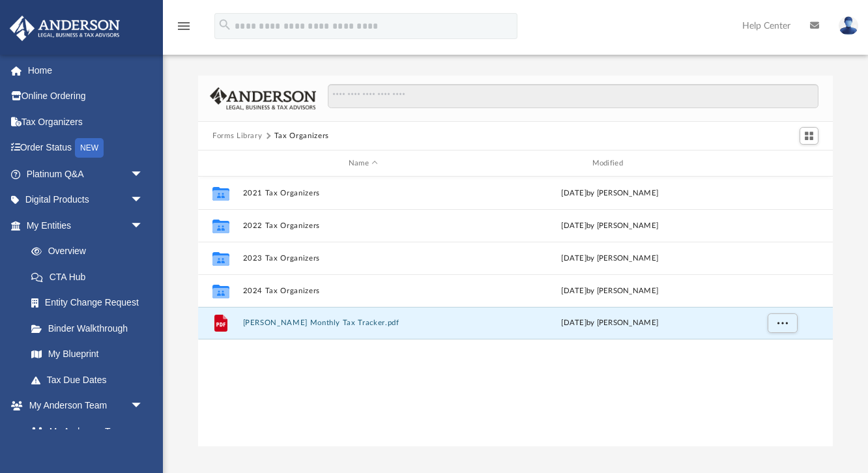  Describe the element at coordinates (609, 164) in the screenshot. I see `div: Modified` at that location.